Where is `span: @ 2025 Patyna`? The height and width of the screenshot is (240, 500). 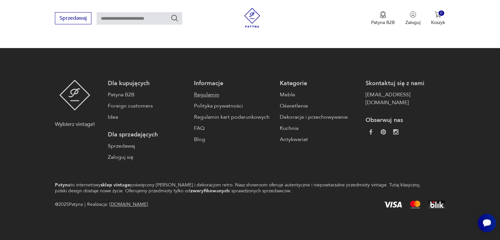 span: @ 2025 Patyna is located at coordinates (69, 204).